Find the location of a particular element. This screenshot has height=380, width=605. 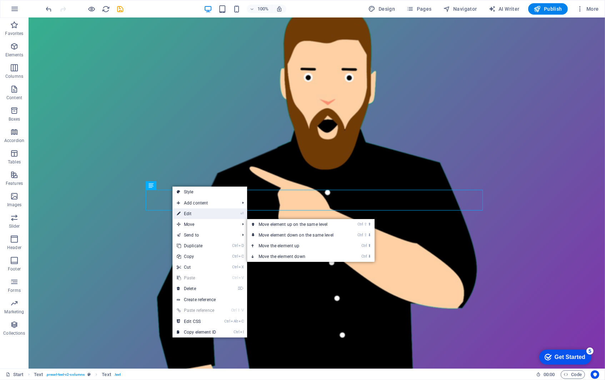

div: Get Started is located at coordinates (36, 11).